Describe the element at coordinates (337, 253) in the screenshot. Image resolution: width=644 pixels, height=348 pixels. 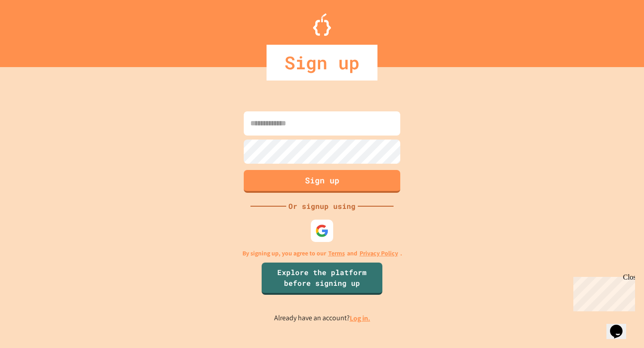
I see `a: Terms` at that location.